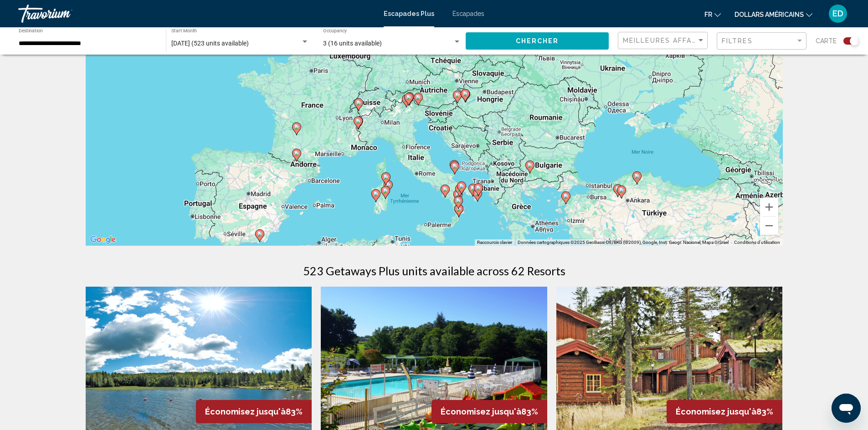 The height and width of the screenshot is (430, 868). I want to click on font: ED, so click(838, 13).